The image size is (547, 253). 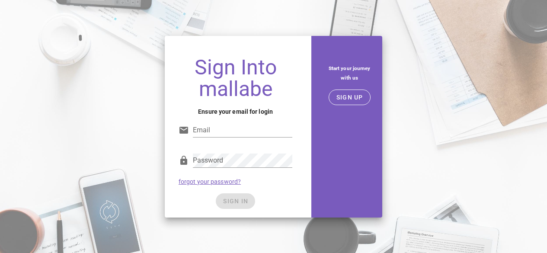 What do you see at coordinates (235, 78) in the screenshot?
I see `h1: Sign Into mallabe` at bounding box center [235, 78].